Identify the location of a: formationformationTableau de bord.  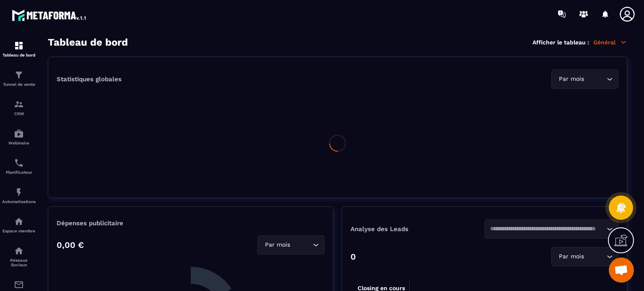
(19, 49).